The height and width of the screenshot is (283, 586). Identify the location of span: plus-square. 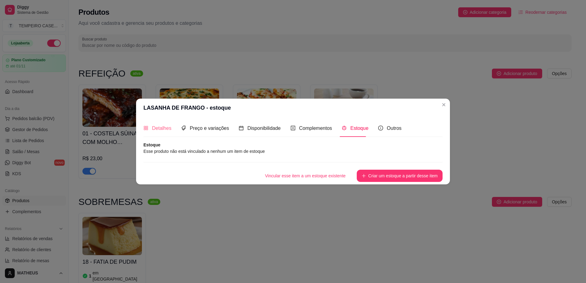
(293, 128).